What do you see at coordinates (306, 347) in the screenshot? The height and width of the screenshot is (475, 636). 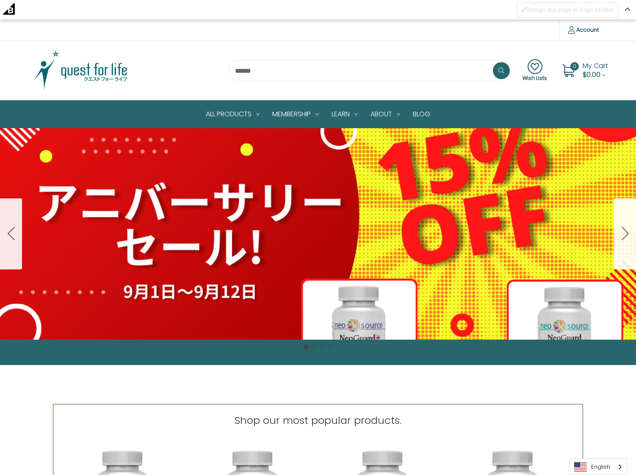 I see `button: Go to slide 1` at bounding box center [306, 347].